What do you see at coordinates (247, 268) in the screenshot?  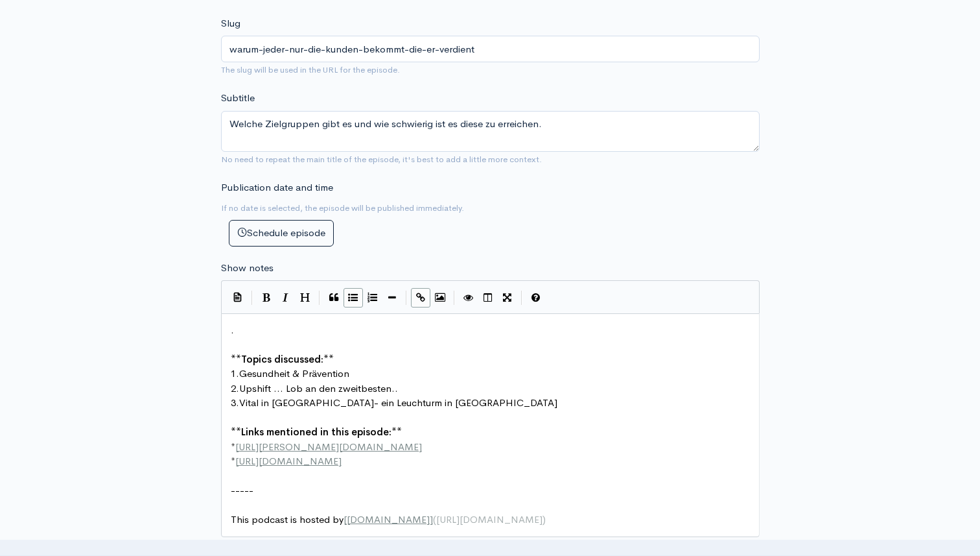 I see `label: Show notes` at bounding box center [247, 268].